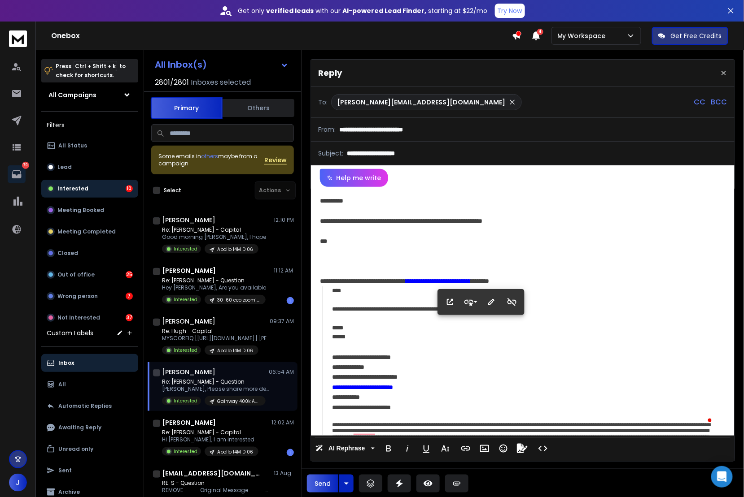 Image resolution: width=744 pixels, height=497 pixels. What do you see at coordinates (235, 452) in the screenshot?
I see `p: Apollo 14M D 06` at bounding box center [235, 452].